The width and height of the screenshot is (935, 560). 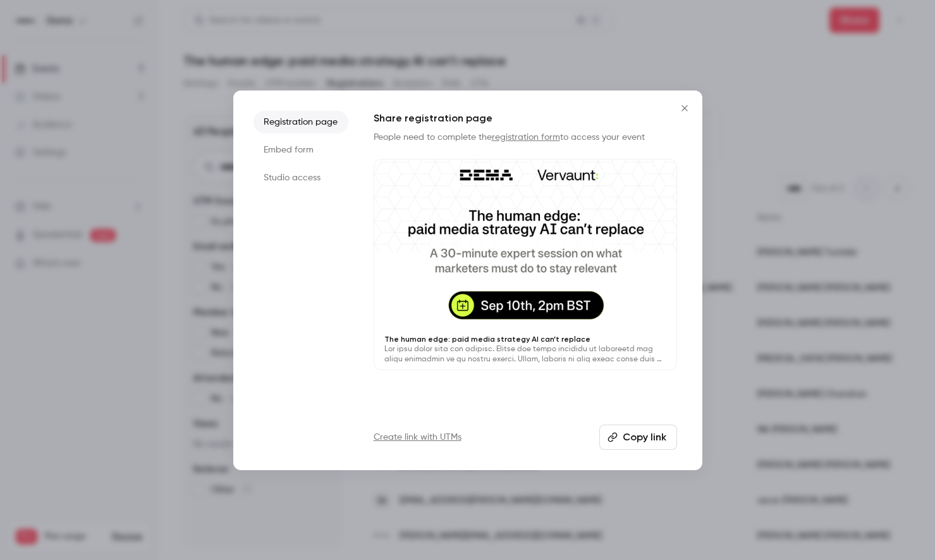 What do you see at coordinates (525, 354) in the screenshot?
I see `p: Lor ipsu dolor sita con adipisc. Elitse doe tempo incididu ut laboreetd mag aliqu enimadmin ve qu...` at bounding box center [525, 354].